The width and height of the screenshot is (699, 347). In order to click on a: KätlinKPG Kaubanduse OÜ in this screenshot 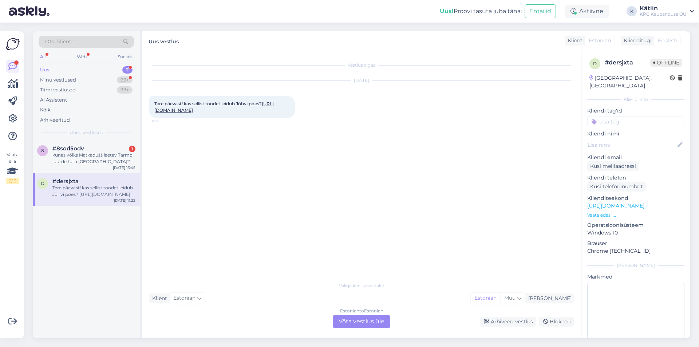, I will do `click(667, 11)`.